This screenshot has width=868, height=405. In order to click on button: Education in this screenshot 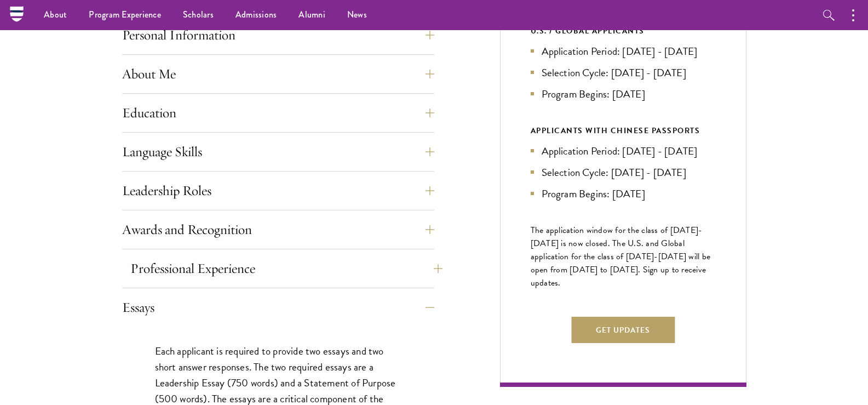, I will do `click(278, 113)`.